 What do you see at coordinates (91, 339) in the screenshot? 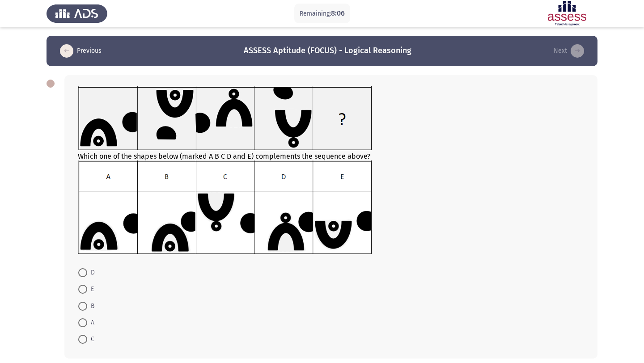
I see `span: C` at bounding box center [91, 339].